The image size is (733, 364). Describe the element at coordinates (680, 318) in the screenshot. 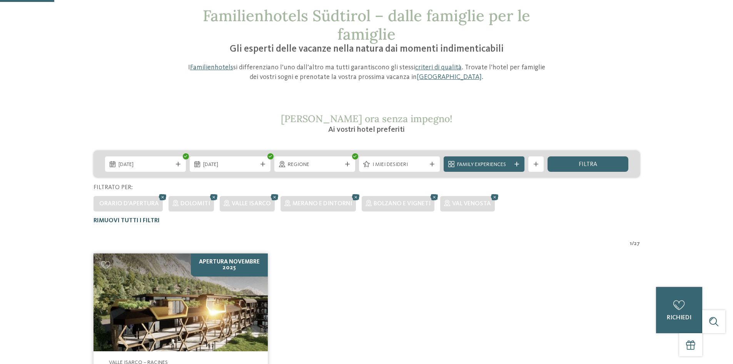

I see `span: richiedi` at that location.